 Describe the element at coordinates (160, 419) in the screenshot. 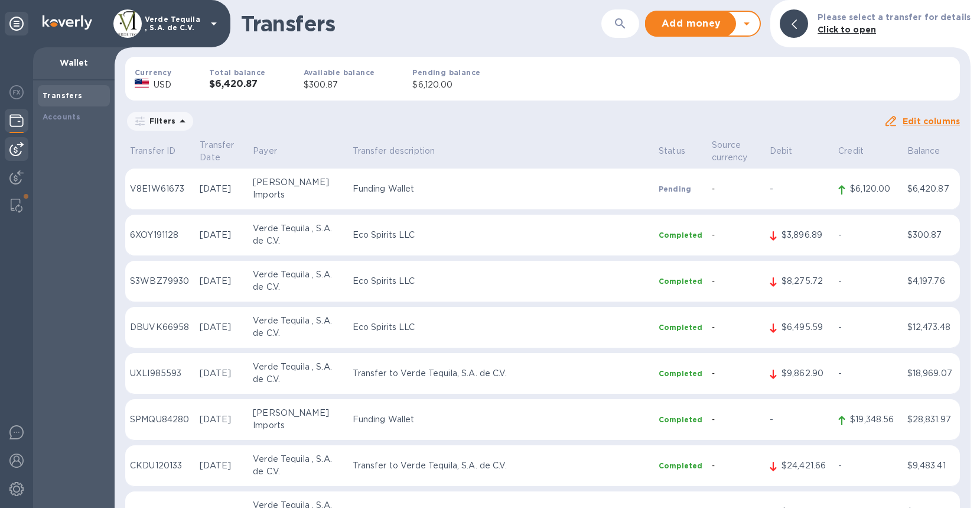

I see `p: SPMQU84280` at that location.